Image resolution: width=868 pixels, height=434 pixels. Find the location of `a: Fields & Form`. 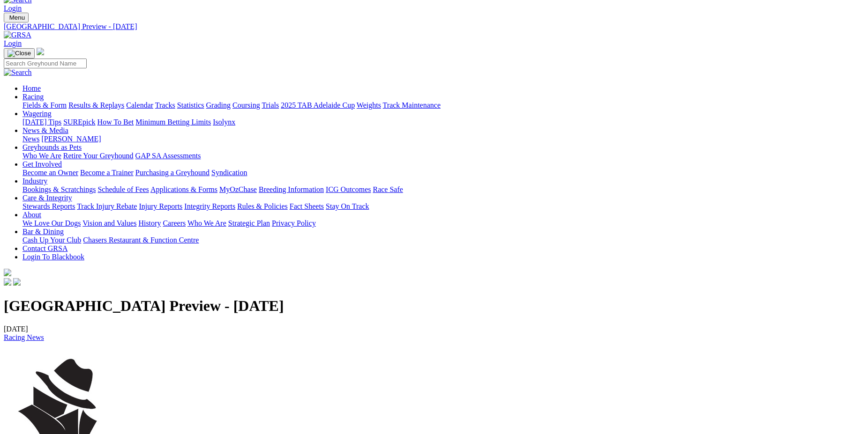

a: Fields & Form is located at coordinates (44, 105).